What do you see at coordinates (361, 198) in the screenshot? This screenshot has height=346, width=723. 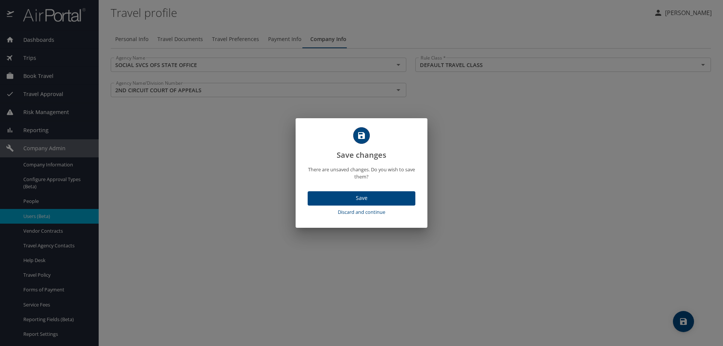 I see `button: Save` at bounding box center [361, 198].